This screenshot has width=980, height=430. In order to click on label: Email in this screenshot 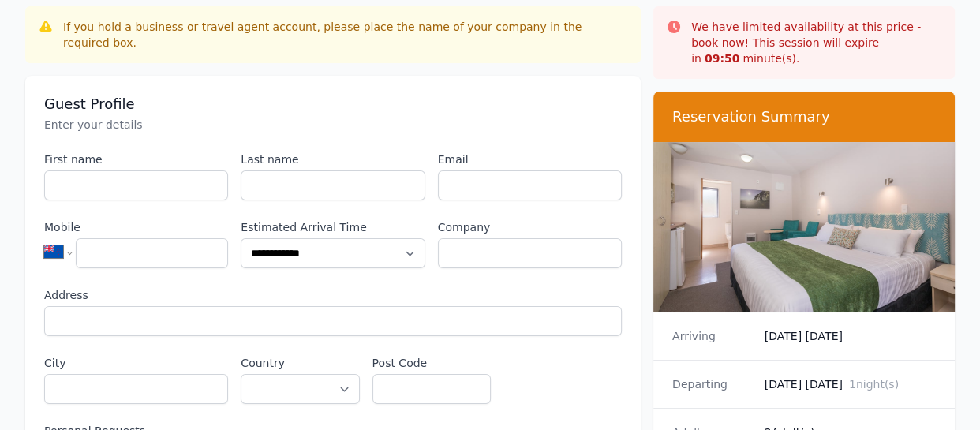, I will do `click(530, 159)`.